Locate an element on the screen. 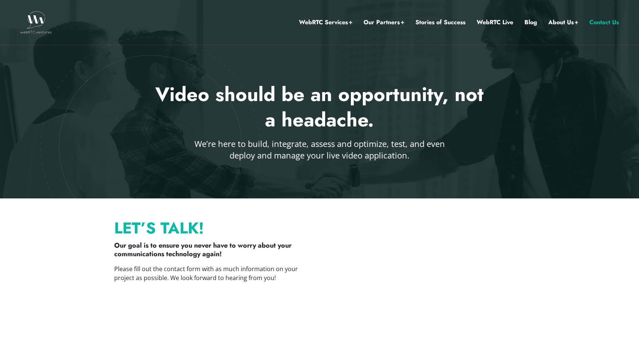 This screenshot has width=639, height=364. p: We’re here to build, integrate, assess and optimize, test, and even deploy and manage your live v... is located at coordinates (320, 150).